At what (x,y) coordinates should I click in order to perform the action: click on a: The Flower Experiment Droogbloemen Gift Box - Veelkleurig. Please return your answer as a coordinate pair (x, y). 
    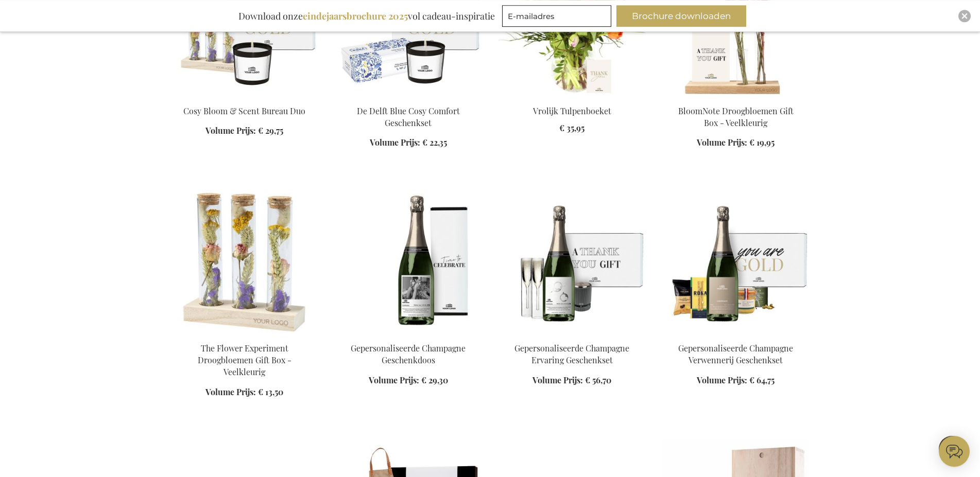
    Looking at the image, I should click on (244, 360).